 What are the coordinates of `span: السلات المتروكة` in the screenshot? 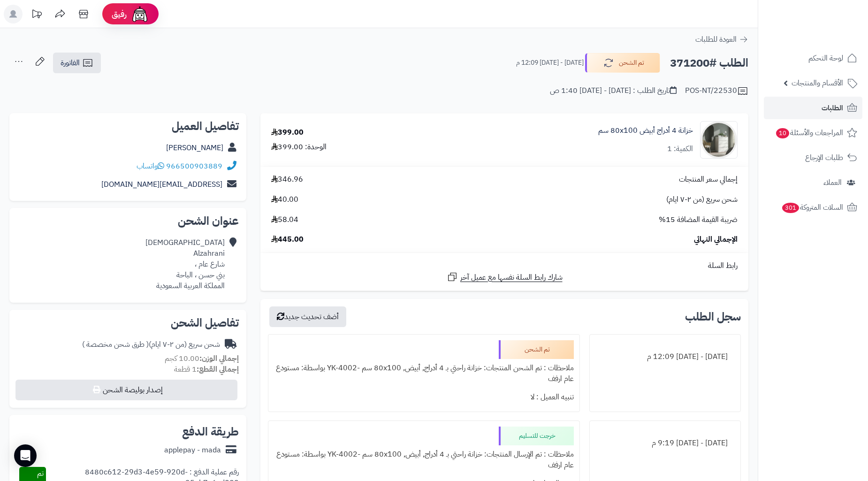 It's located at (812, 207).